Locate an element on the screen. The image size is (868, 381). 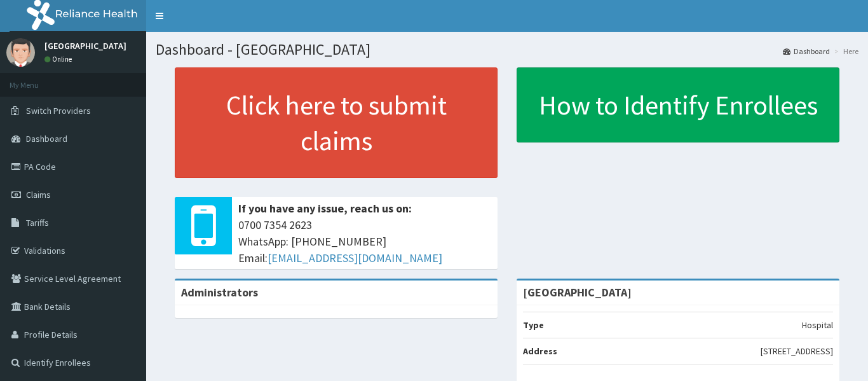
span: Dashboard is located at coordinates (46, 139).